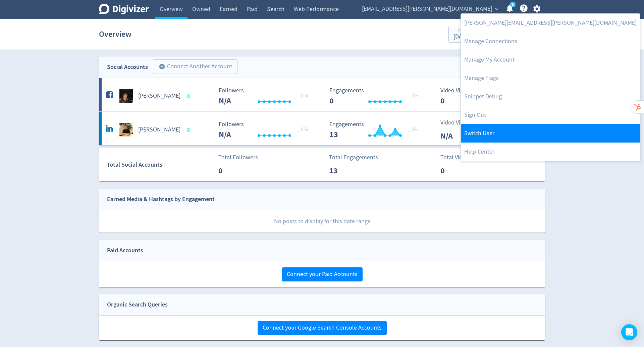 The width and height of the screenshot is (644, 347). Describe the element at coordinates (550, 97) in the screenshot. I see `a: Snippet Debug` at that location.